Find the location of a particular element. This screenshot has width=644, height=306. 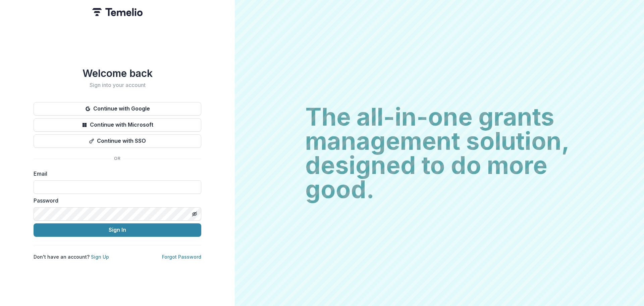

p: Don't have an account? is located at coordinates (71, 256).